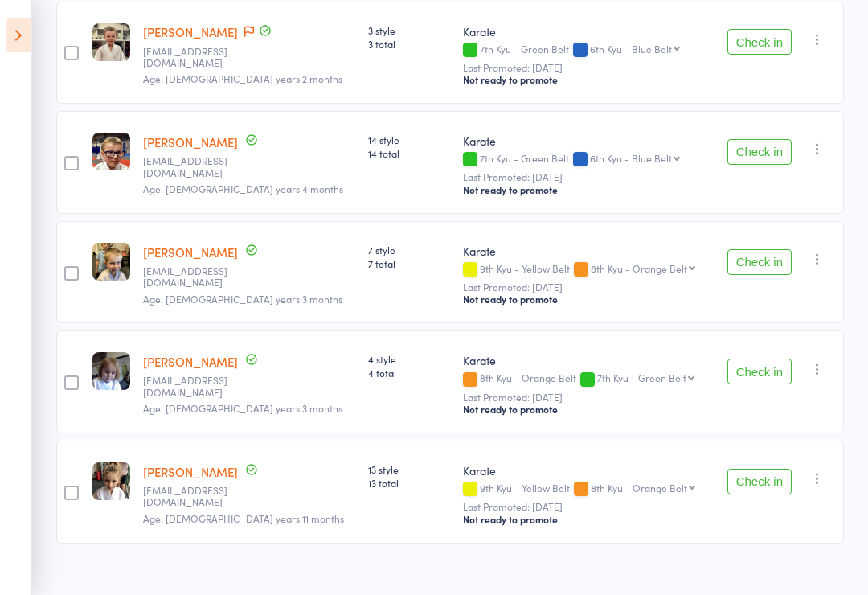 The height and width of the screenshot is (595, 868). What do you see at coordinates (111, 371) in the screenshot?
I see `img: image1667794629.png` at bounding box center [111, 371].